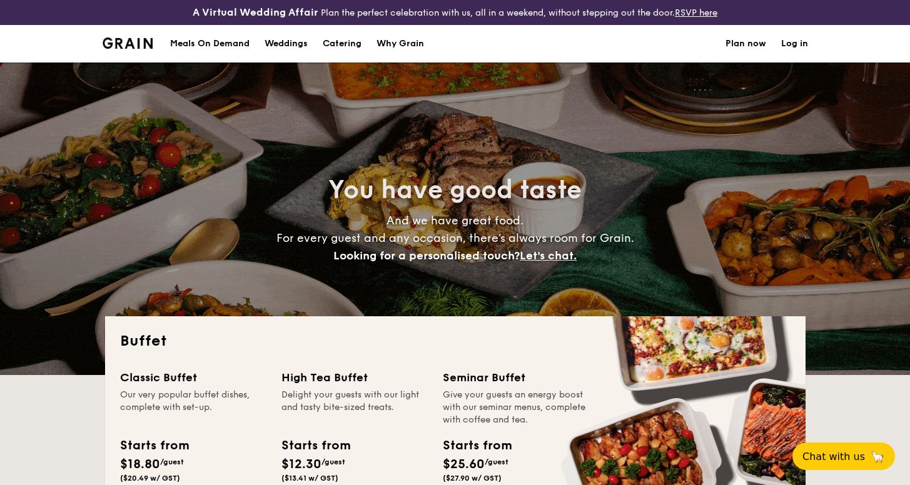 This screenshot has height=485, width=910. What do you see at coordinates (342, 44) in the screenshot?
I see `h1: Catering` at bounding box center [342, 44].